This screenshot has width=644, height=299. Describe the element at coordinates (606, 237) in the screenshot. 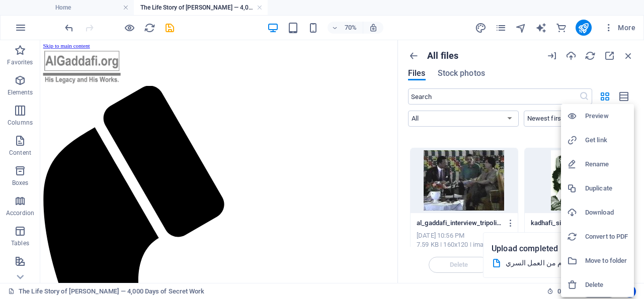

I see `h6: Convert to PDF` at that location.